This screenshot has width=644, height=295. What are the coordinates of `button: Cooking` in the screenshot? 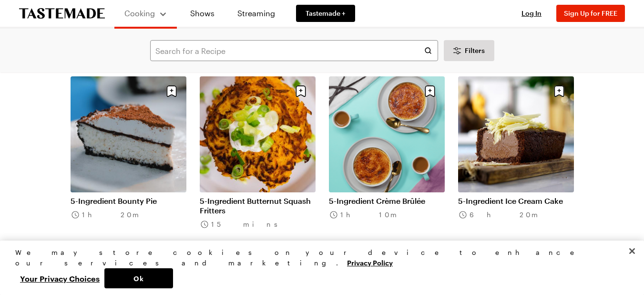 It's located at (145, 13).